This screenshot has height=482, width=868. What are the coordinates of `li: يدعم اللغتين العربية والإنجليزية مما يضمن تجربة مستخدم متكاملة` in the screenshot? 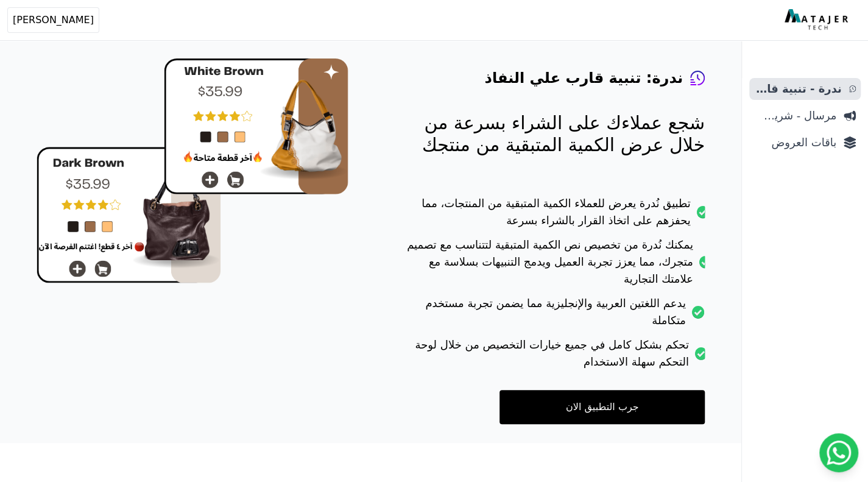 It's located at (551, 315).